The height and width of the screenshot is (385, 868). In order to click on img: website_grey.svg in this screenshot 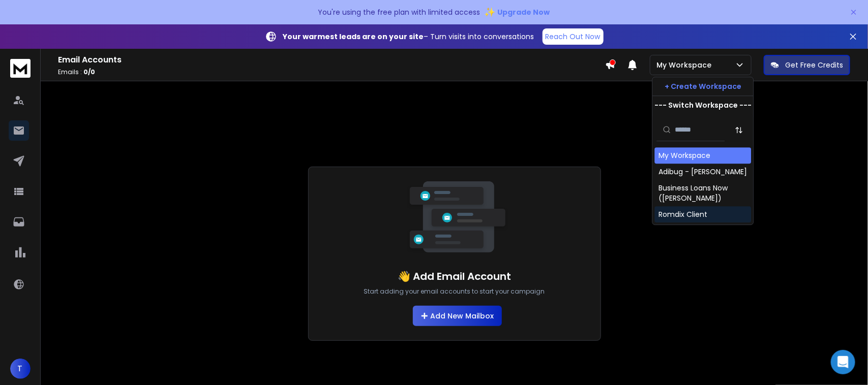, I will do `click(20, 30)`.